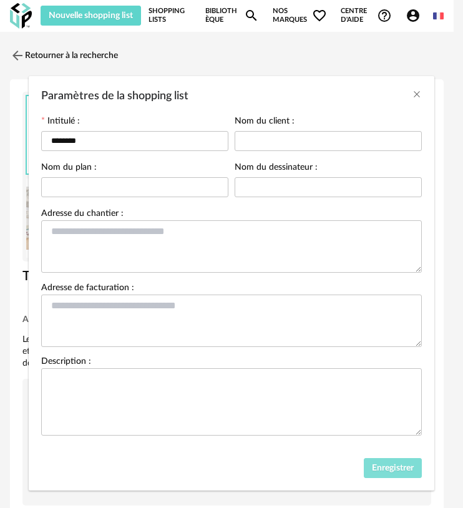  Describe the element at coordinates (265, 122) in the screenshot. I see `label: Nom du client :` at that location.